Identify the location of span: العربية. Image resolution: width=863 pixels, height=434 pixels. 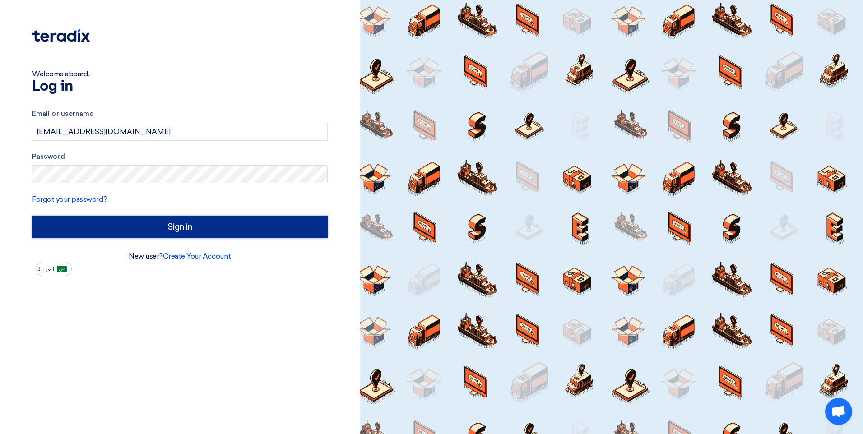
(46, 269).